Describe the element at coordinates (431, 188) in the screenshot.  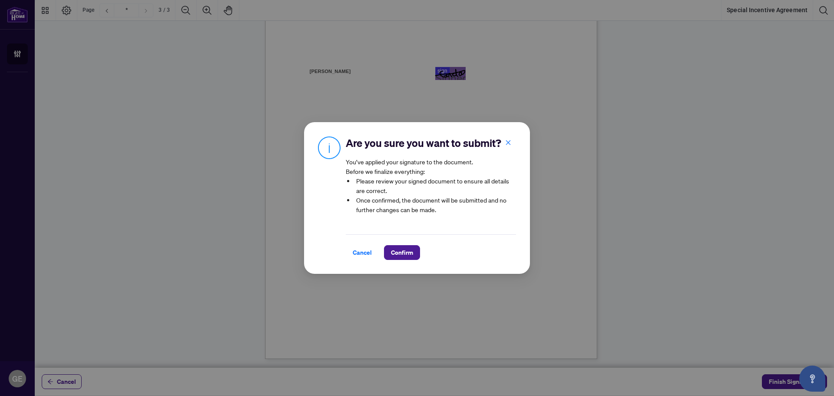
I see `article: You’ve applied your signature to the document. Before we finalize everything:` at that location.